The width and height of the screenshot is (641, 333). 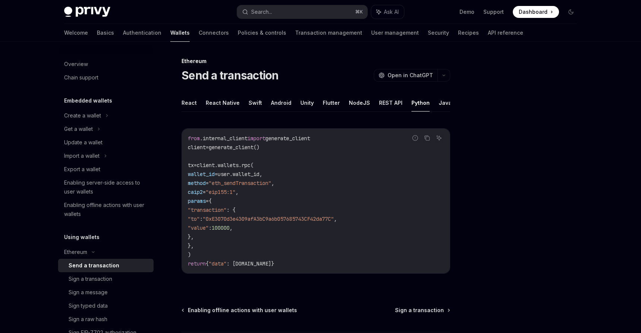 I want to click on a: Enabling server-side access to user wallets, so click(x=106, y=187).